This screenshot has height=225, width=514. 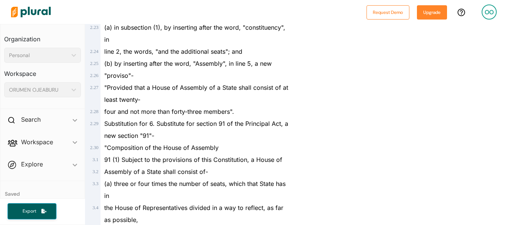 What do you see at coordinates (489, 12) in the screenshot?
I see `a: OO` at bounding box center [489, 12].